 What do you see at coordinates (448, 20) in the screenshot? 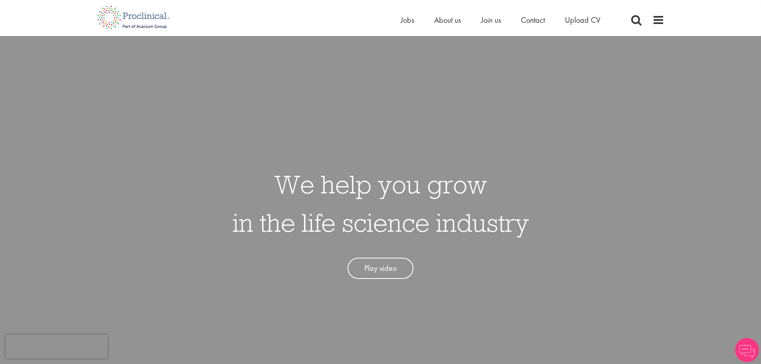
I see `a: About us` at bounding box center [448, 20].